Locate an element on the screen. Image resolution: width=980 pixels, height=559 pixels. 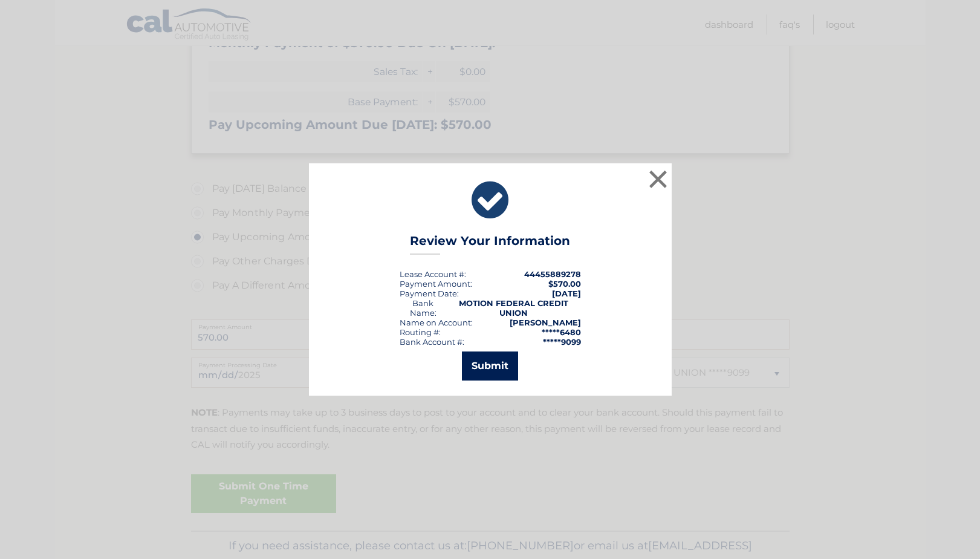
div: Name on Account: is located at coordinates (436, 322).